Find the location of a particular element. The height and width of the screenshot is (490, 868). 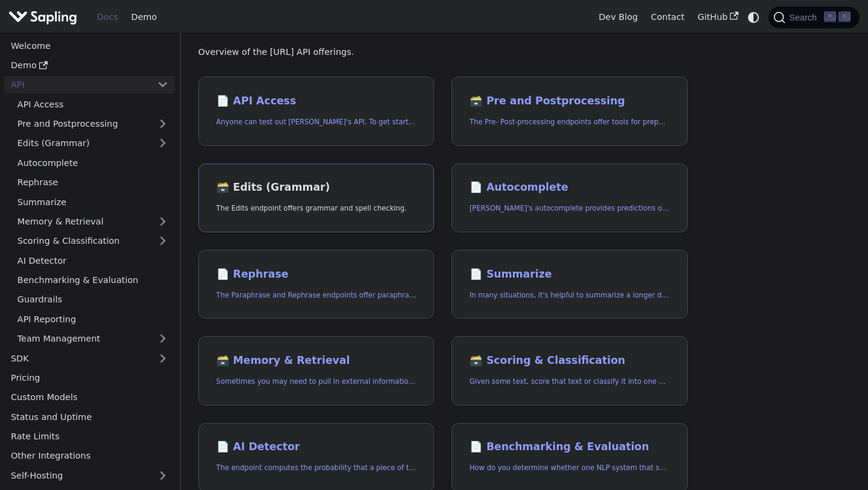

a: 🗃️ Scoring & ClassificationGiven some text, score that text or classify it into one of a set of p... is located at coordinates (570, 370).